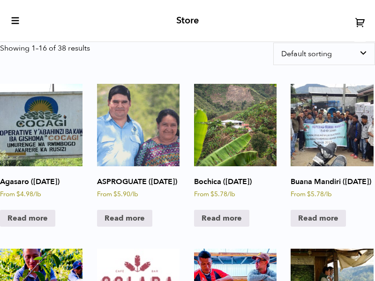 The height and width of the screenshot is (281, 375). Describe the element at coordinates (15, 21) in the screenshot. I see `button: toggle-mobile-menu` at that location.